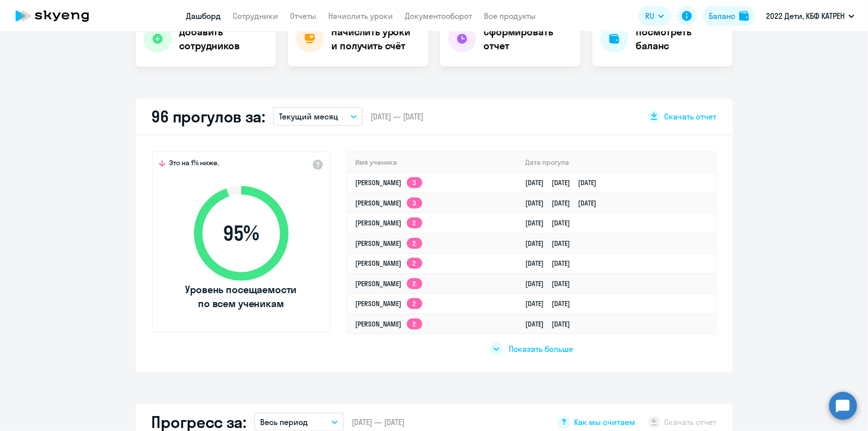  I want to click on h4: Добавить сотрудников, so click(224, 39).